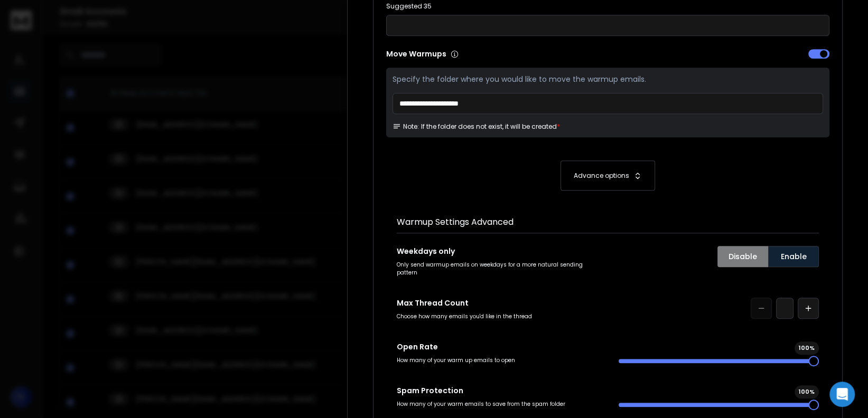  I want to click on p: Open Rate, so click(496, 347).